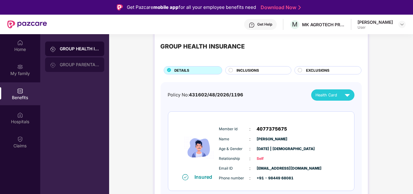 The width and height of the screenshot is (413, 194). I want to click on button: Health Card, so click(333, 95).